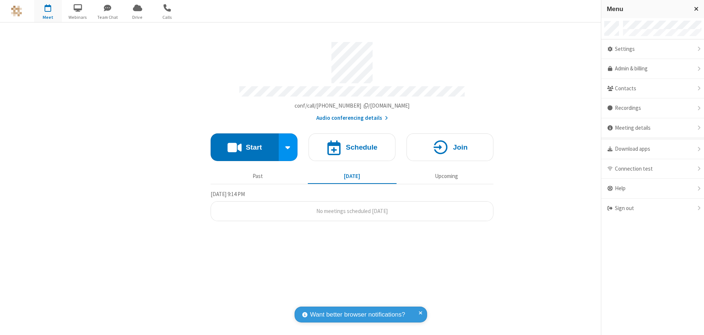 This screenshot has height=335, width=704. I want to click on div: Help, so click(652, 188).